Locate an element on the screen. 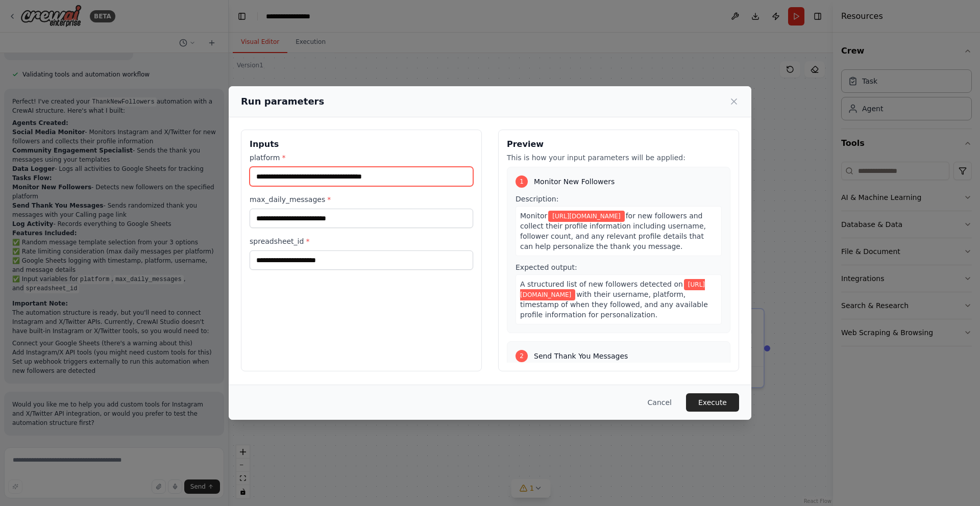  span: with their username, platform, timestamp of when they followed, and any available profile informa... is located at coordinates (614, 304).